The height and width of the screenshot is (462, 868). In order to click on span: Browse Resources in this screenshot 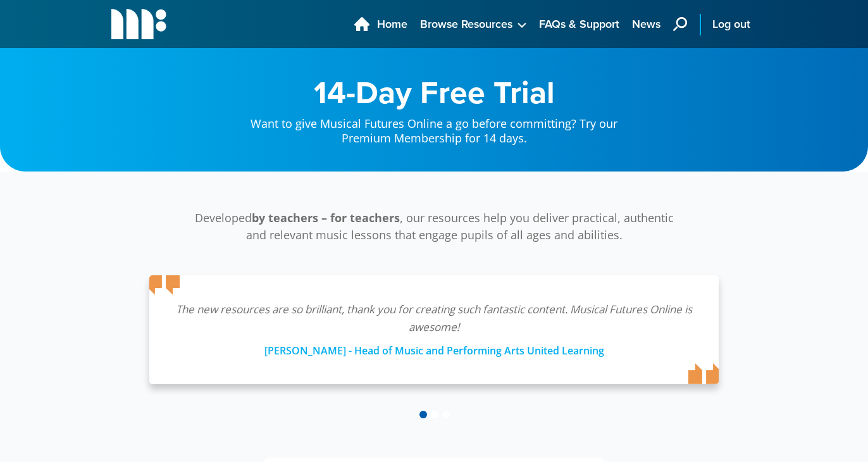, I will do `click(466, 24)`.